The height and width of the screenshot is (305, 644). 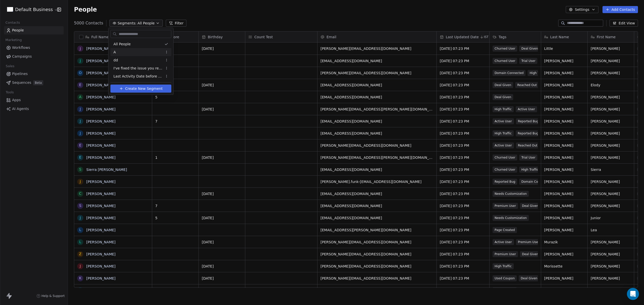 What do you see at coordinates (122, 44) in the screenshot?
I see `span: All People` at bounding box center [122, 44].